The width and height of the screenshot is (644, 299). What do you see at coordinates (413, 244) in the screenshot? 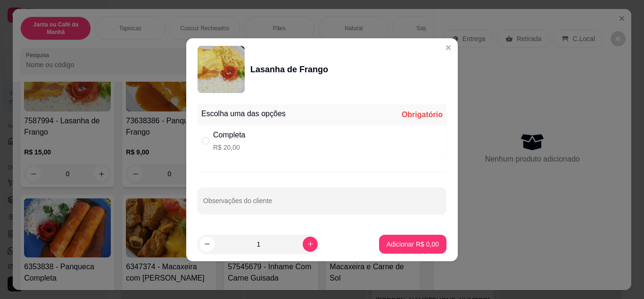
I see `p: Adicionar R$ 0,00` at bounding box center [413, 244].